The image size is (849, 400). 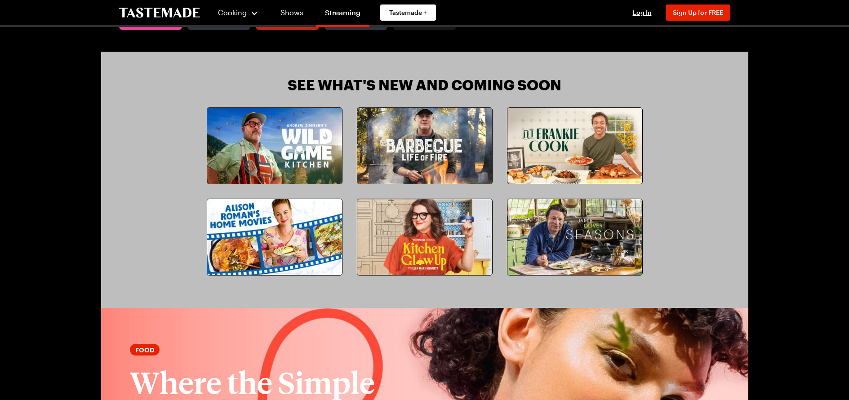 I want to click on button: Cooking, so click(x=238, y=13).